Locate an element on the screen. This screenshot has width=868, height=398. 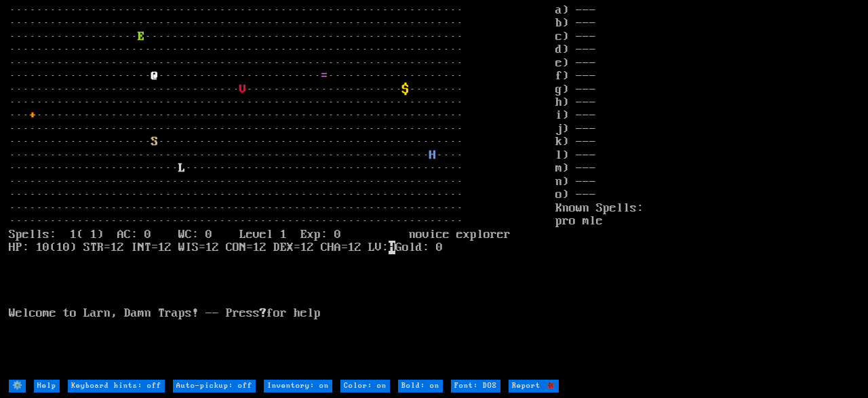
input: Inventory: on is located at coordinates (297, 386).